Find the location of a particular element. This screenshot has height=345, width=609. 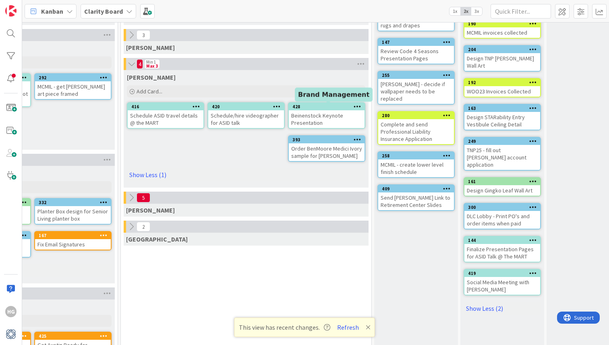

a: 161Design Gingko Leaf Wall Art is located at coordinates (502, 187).